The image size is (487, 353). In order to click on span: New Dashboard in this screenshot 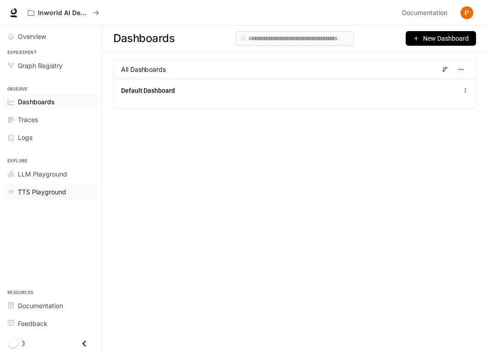, I will do `click(446, 38)`.